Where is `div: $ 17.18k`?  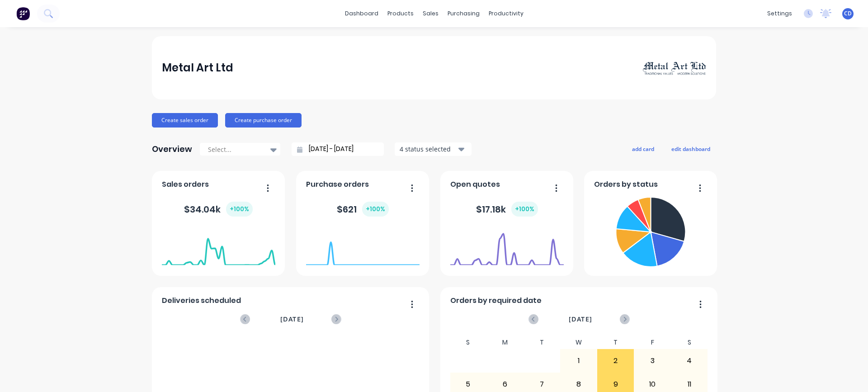
div: $ 17.18k is located at coordinates (507, 209).